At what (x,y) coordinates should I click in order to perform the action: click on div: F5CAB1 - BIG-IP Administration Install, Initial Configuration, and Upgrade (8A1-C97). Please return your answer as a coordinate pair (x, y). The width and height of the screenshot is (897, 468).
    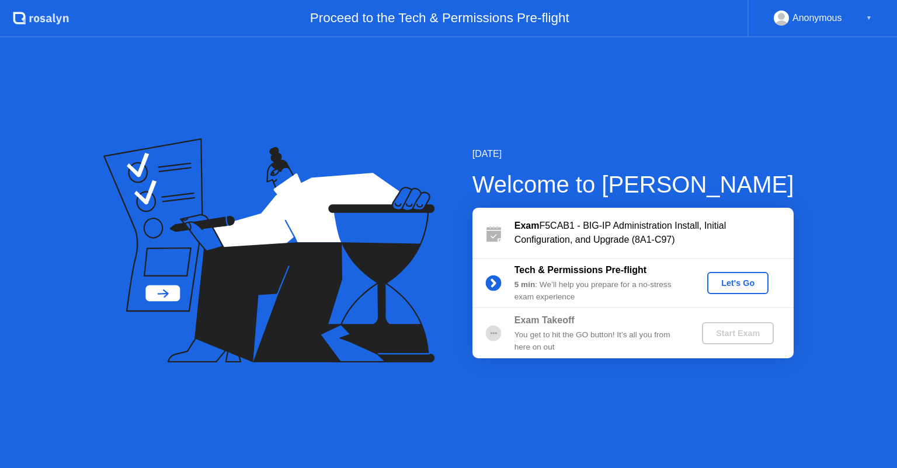
    Looking at the image, I should click on (654, 233).